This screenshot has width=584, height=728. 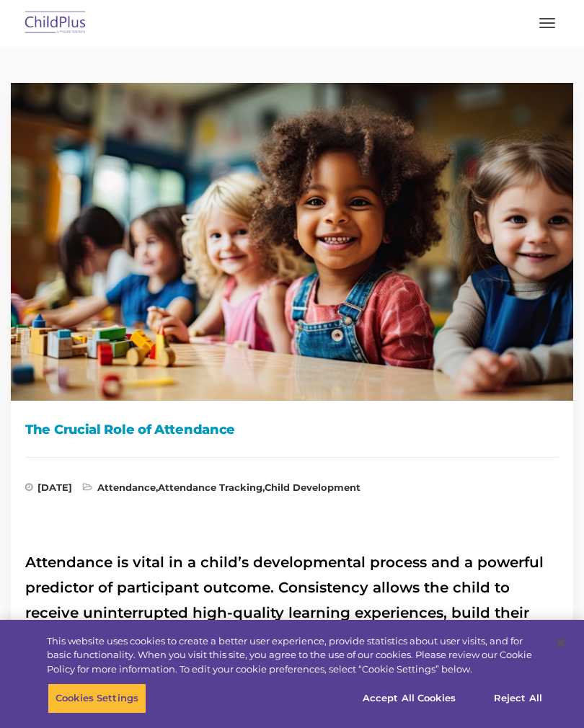 I want to click on button: Reject All, so click(x=517, y=699).